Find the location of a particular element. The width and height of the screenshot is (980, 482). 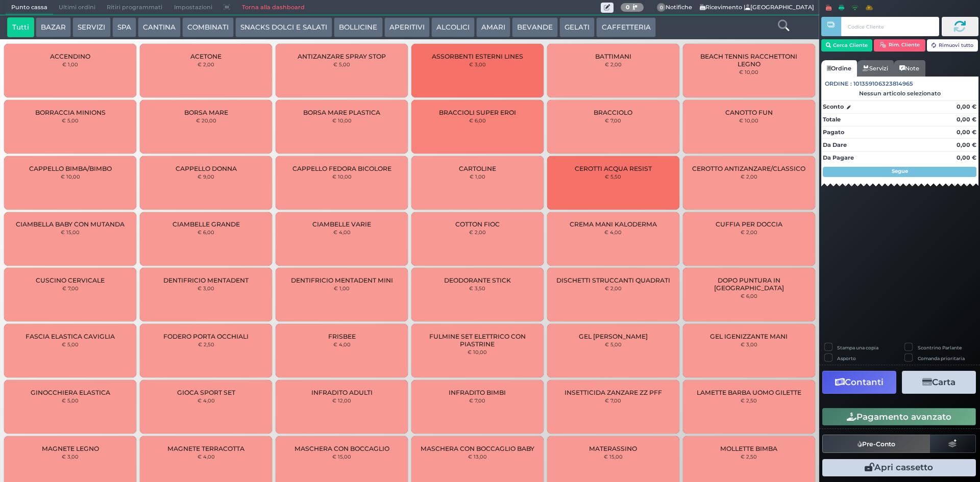

span: ACETONE is located at coordinates (206, 56).